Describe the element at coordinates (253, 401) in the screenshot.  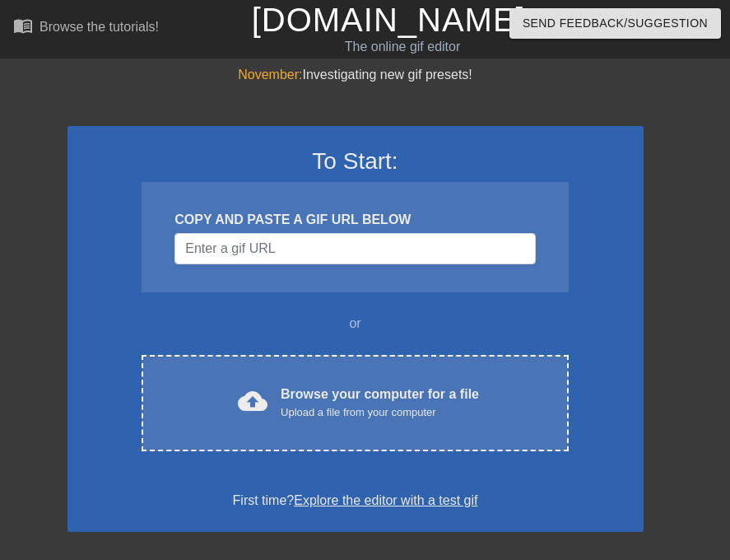
I see `span: cloud_upload` at that location.